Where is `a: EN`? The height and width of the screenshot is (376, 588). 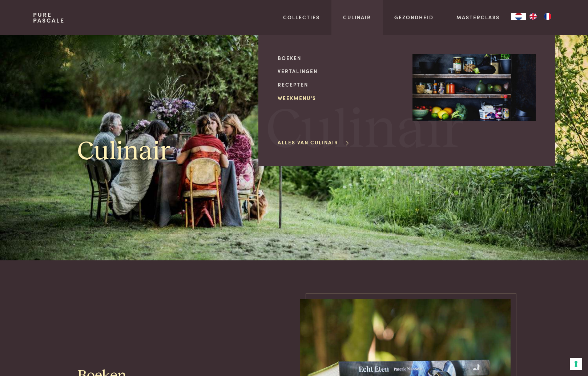 a: EN is located at coordinates (533, 16).